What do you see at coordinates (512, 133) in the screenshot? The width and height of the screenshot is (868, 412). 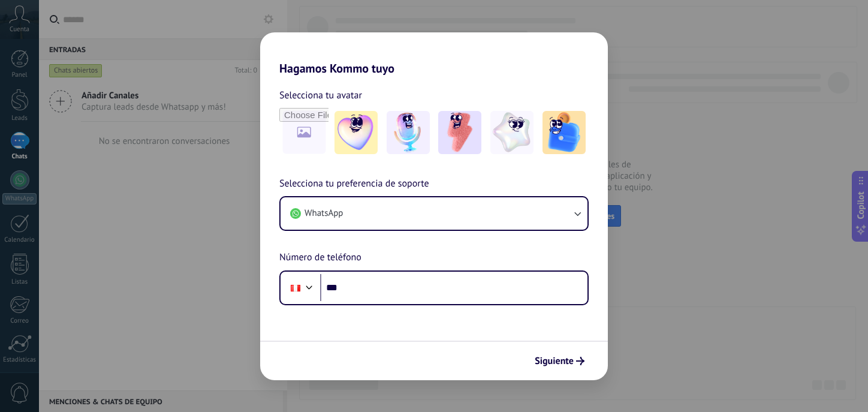 I see `img: -4.jpeg` at bounding box center [512, 133].